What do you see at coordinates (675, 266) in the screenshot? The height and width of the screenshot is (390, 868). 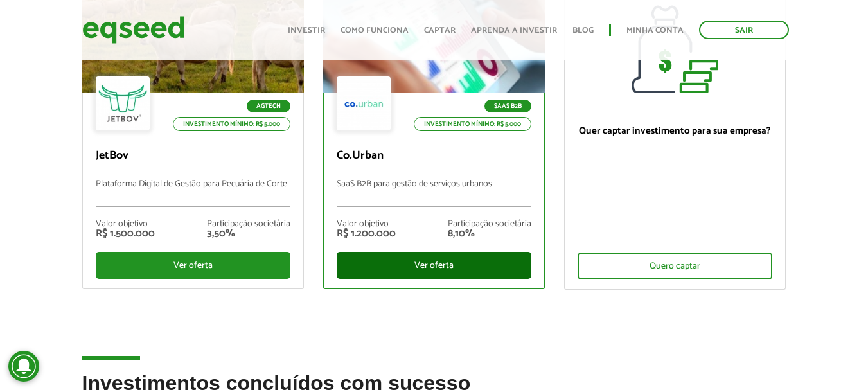 I see `div: Quero captar` at bounding box center [675, 266].